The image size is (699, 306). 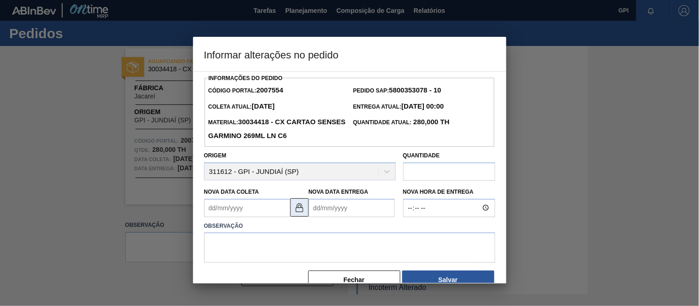 What do you see at coordinates (415, 90) in the screenshot?
I see `strong: 5800353078 - 10` at bounding box center [415, 90].